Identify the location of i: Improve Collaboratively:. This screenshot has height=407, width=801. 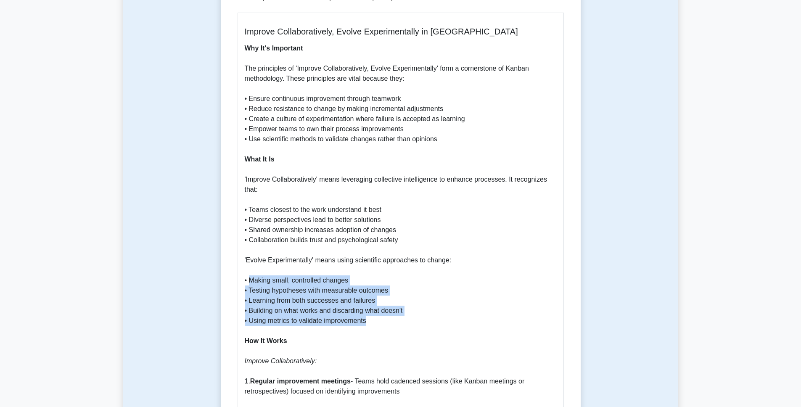
(281, 361).